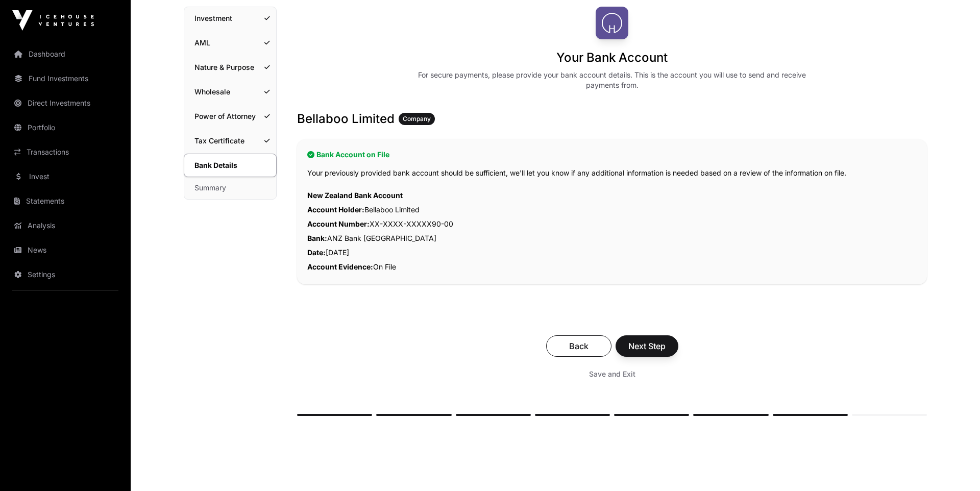  I want to click on a: Summary, so click(230, 188).